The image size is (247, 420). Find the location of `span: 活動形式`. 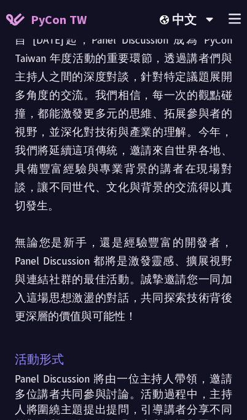

span: 活動形式 is located at coordinates (124, 359).